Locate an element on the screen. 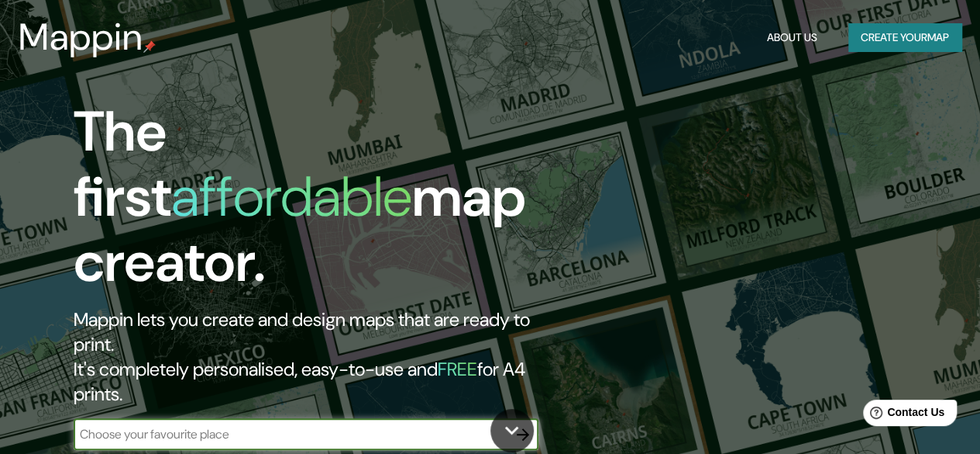 This screenshot has width=980, height=454. h1: affordable is located at coordinates (291, 196).